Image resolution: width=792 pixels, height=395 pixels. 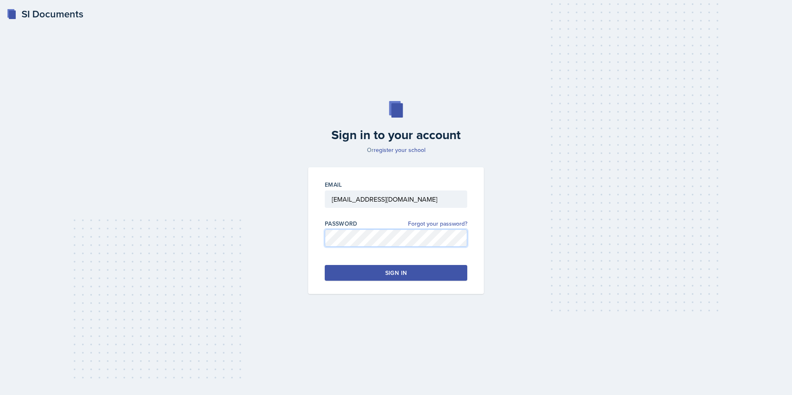 What do you see at coordinates (45, 14) in the screenshot?
I see `a: SI Documents` at bounding box center [45, 14].